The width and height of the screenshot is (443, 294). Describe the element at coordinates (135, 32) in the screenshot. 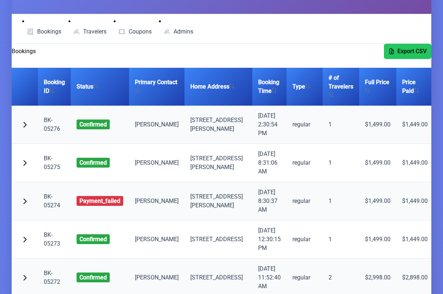

I see `a: Coupons` at that location.